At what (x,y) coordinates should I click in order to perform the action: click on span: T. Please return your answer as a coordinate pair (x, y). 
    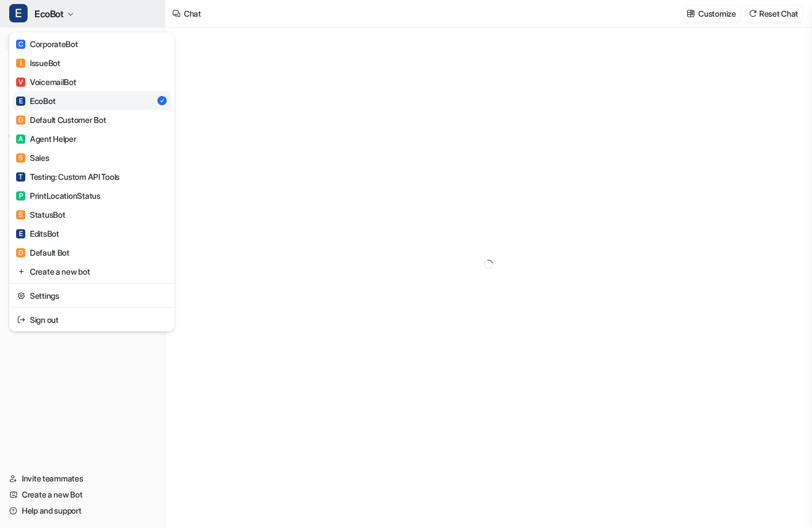
    Looking at the image, I should click on (21, 177).